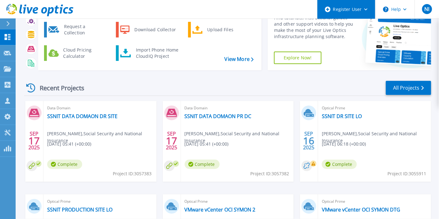 Image resolution: width=439 pixels, height=219 pixels. I want to click on span: Project ID: 3057382, so click(270, 174).